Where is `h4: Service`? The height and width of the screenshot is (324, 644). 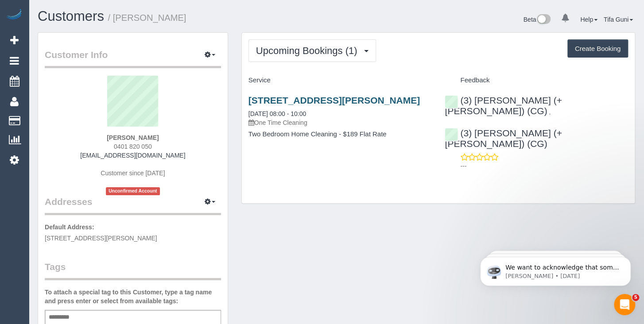
h4: Service is located at coordinates (340, 80).